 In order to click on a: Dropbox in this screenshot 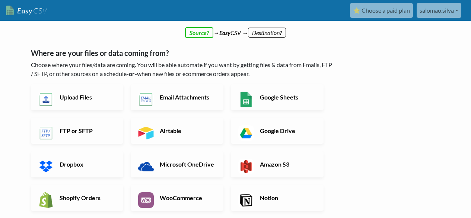, I will do `click(77, 164)`.